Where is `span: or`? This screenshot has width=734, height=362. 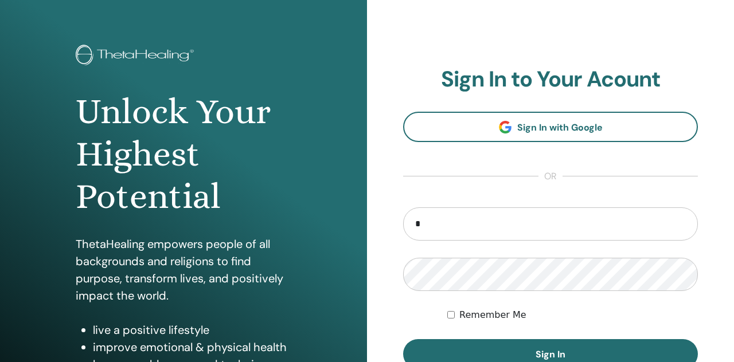
span: or is located at coordinates (550, 177).